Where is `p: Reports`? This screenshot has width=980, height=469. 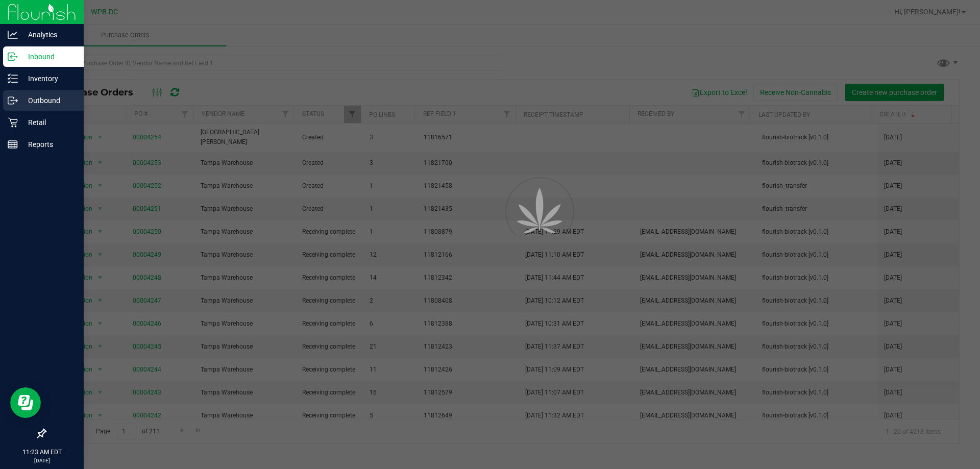
p: Reports is located at coordinates (48, 144).